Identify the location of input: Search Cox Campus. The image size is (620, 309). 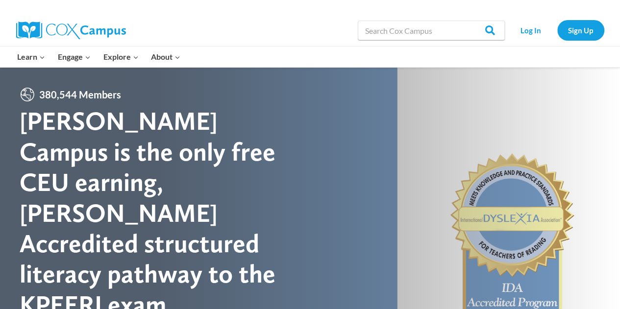
(431, 30).